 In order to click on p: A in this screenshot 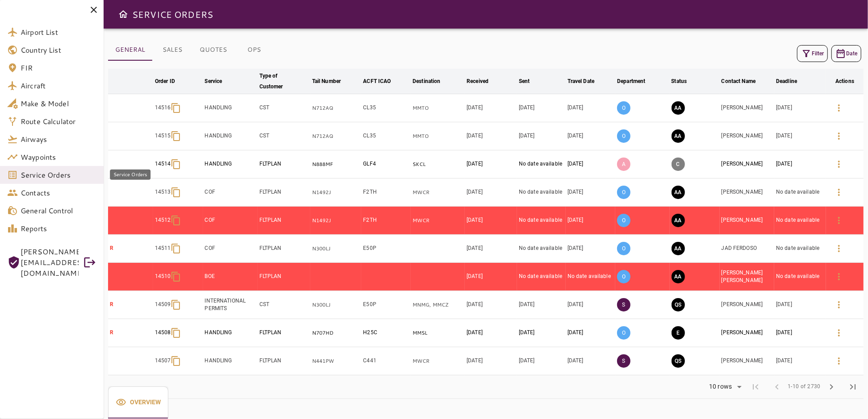, I will do `click(623, 164)`.